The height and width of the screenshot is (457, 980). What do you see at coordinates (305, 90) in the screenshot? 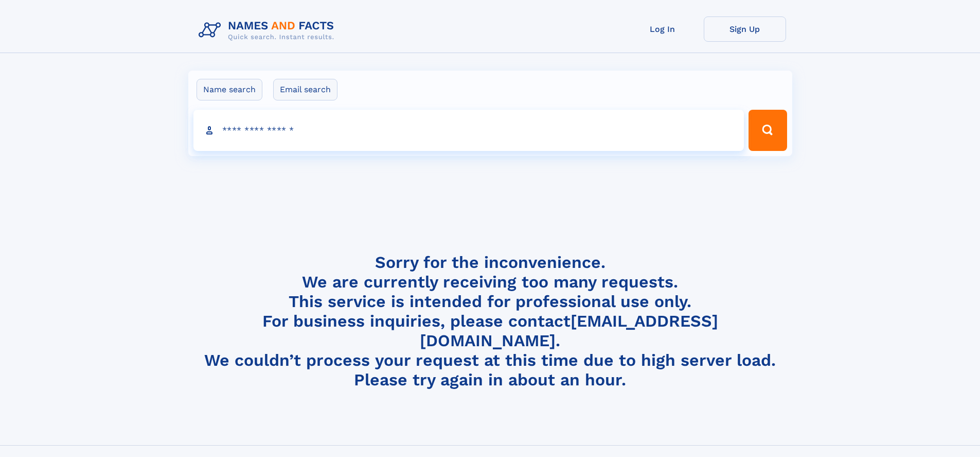
I see `label: Email search` at bounding box center [305, 90].